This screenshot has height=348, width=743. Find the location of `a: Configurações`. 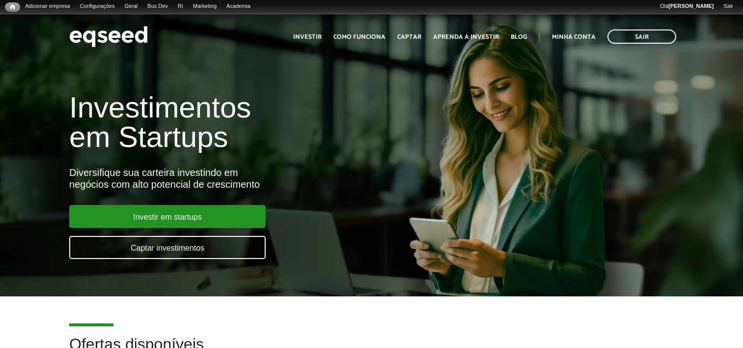

a: Configurações is located at coordinates (97, 6).